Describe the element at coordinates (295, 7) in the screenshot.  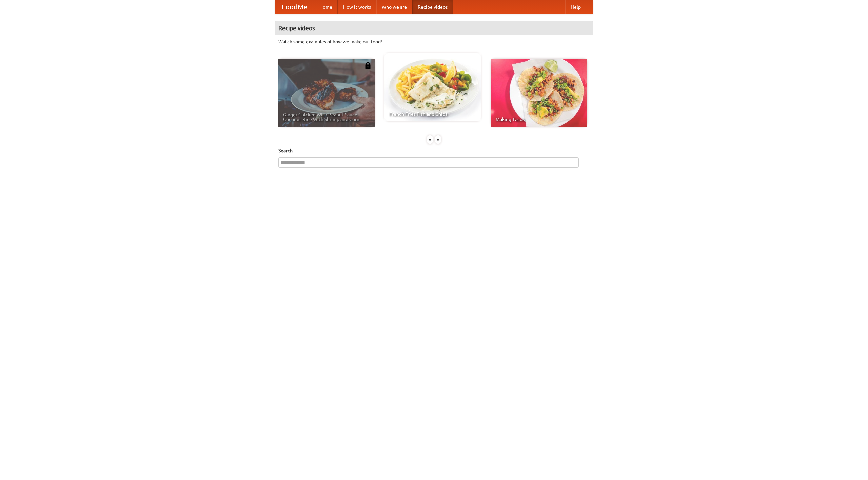
I see `a: FoodMe` at that location.